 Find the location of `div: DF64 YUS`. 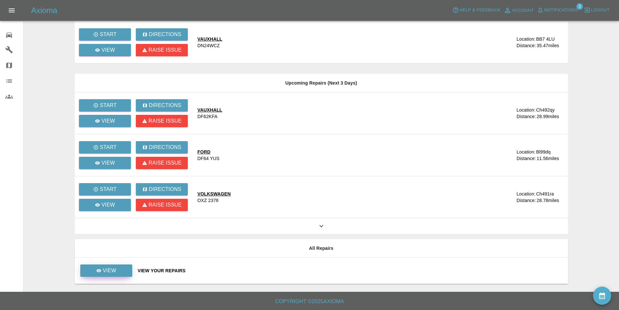

div: DF64 YUS is located at coordinates (209, 158).